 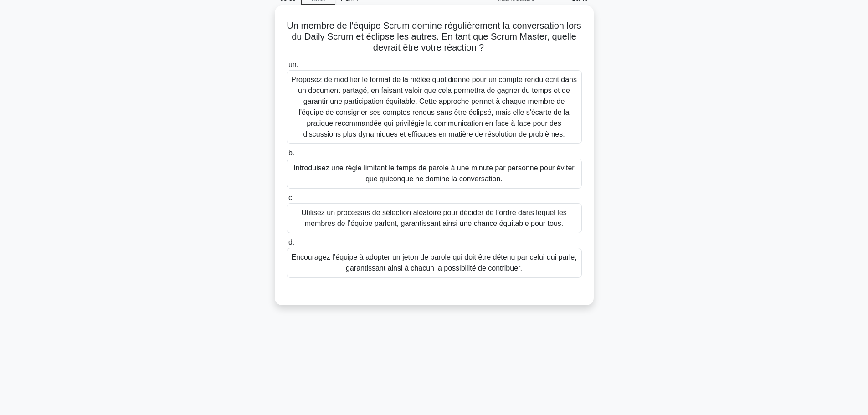 What do you see at coordinates (434, 106) in the screenshot?
I see `font: Proposez de modifier le format de la mêlée quotidienne pour un compte rendu écrit dans un documen...` at bounding box center [434, 106].